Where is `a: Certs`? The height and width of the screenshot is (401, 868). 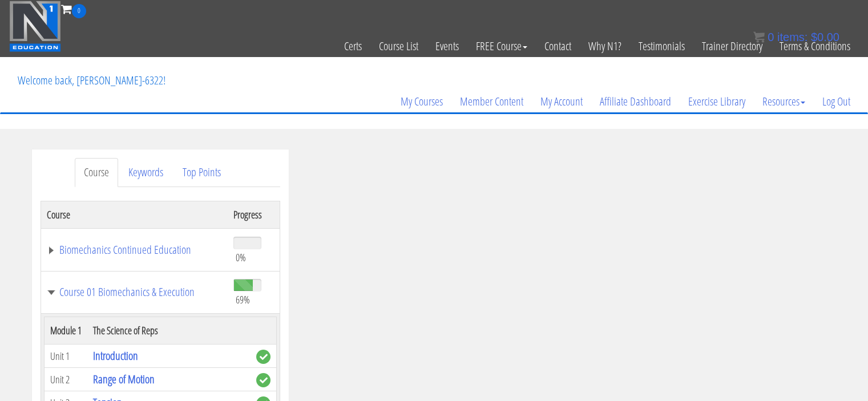
a: Certs is located at coordinates (353, 46).